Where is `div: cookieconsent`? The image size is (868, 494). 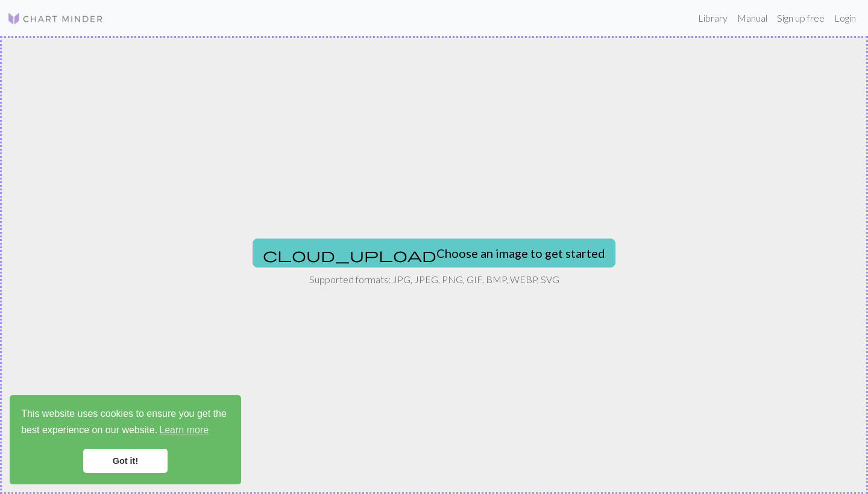
div: cookieconsent is located at coordinates (125, 440).